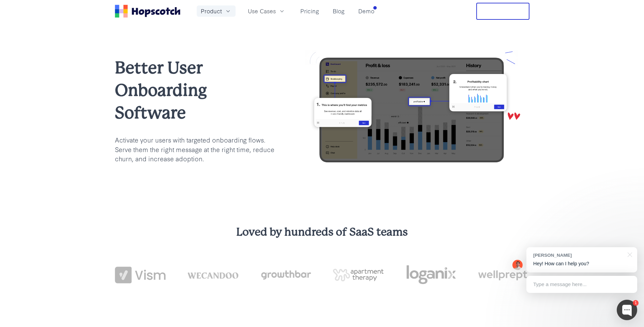 This screenshot has height=327, width=644. What do you see at coordinates (267, 11) in the screenshot?
I see `button: Use Cases` at bounding box center [267, 11].